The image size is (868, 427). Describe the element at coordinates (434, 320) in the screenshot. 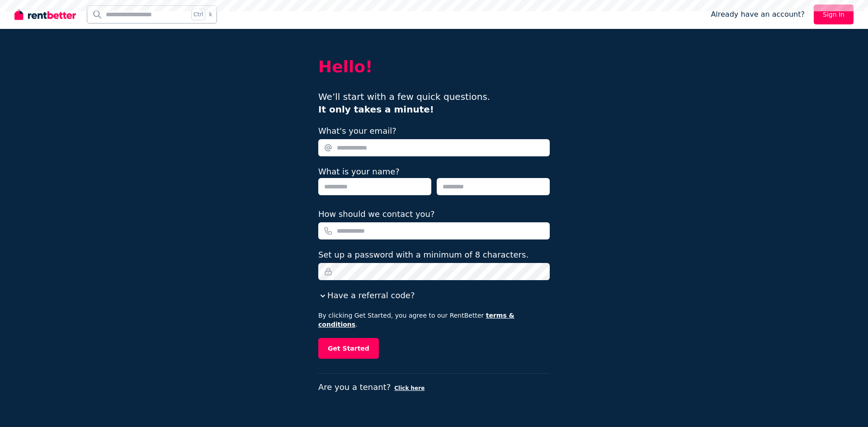

I see `p: By clicking Get Started, you agree to our RentBetter .` at that location.